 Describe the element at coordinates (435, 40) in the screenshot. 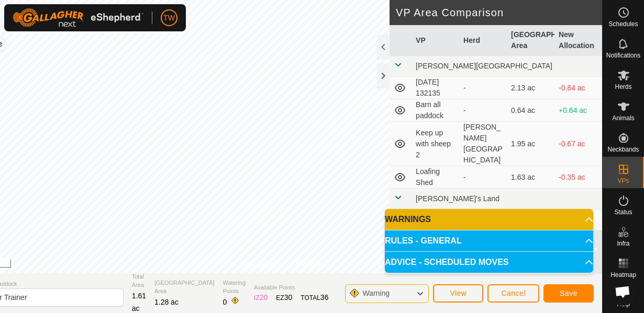

I see `th: VP` at that location.